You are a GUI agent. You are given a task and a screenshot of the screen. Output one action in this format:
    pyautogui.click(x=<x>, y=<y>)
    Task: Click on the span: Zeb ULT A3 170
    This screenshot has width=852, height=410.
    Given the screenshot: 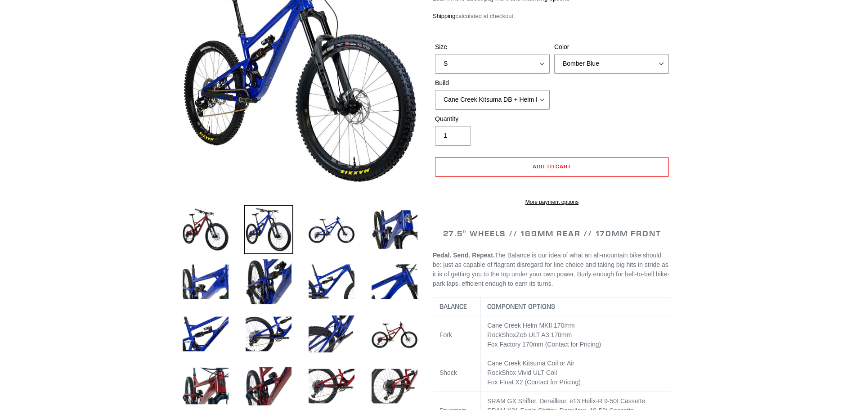 What is the action you would take?
    pyautogui.click(x=538, y=334)
    